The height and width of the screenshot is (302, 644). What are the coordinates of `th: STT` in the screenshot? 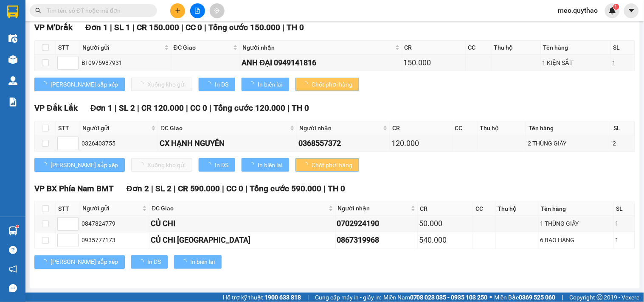 It's located at (68, 128).